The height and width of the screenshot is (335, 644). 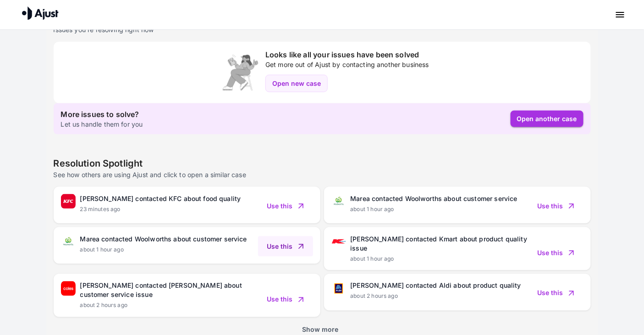 I want to click on p: See how others are using Ajust and click to open a similar case, so click(x=322, y=175).